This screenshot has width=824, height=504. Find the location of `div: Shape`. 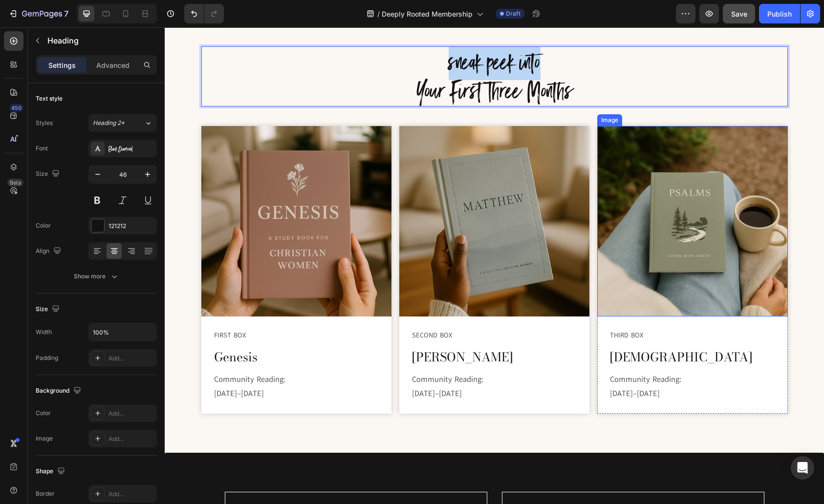

div: Shape is located at coordinates (52, 471).